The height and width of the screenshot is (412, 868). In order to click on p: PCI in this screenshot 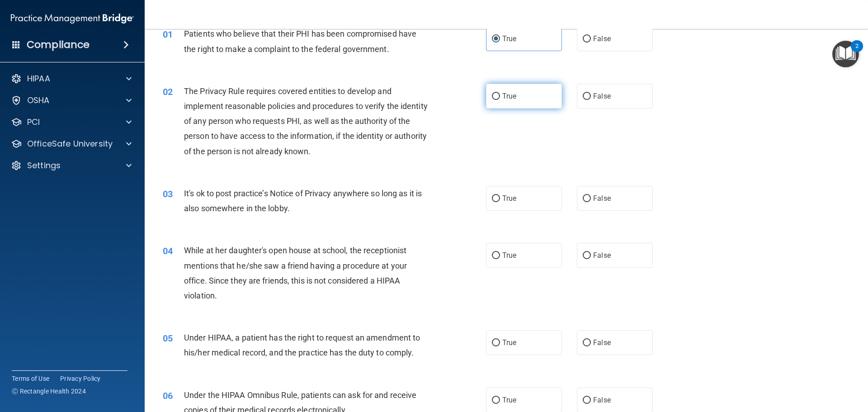, I will do `click(33, 122)`.